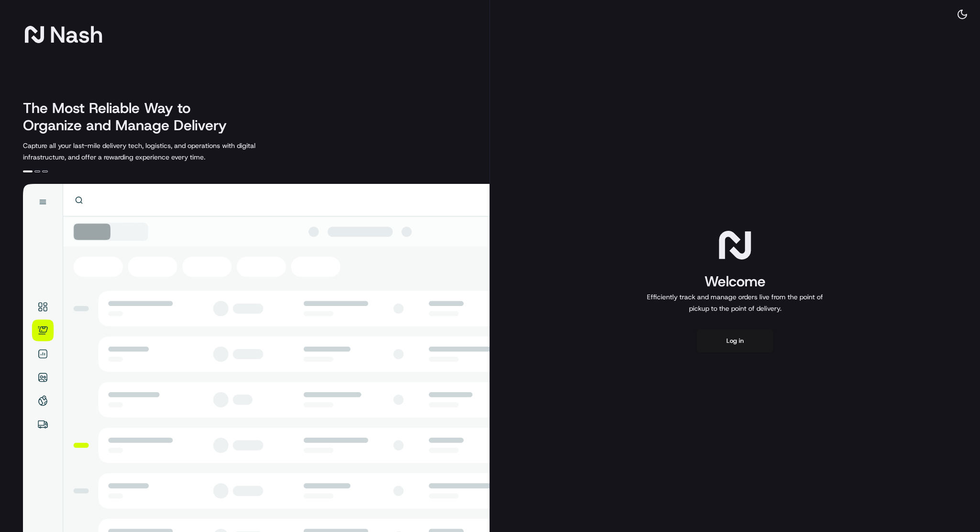 Image resolution: width=980 pixels, height=532 pixels. Describe the element at coordinates (735, 341) in the screenshot. I see `button: Log in` at that location.